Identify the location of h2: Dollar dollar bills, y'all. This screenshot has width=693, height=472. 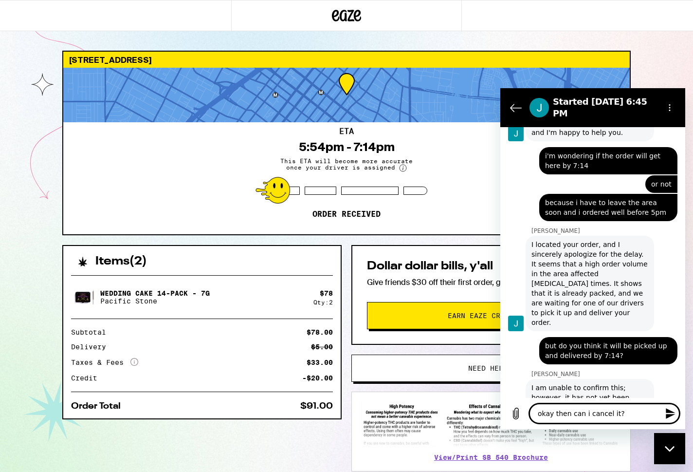
(491, 266).